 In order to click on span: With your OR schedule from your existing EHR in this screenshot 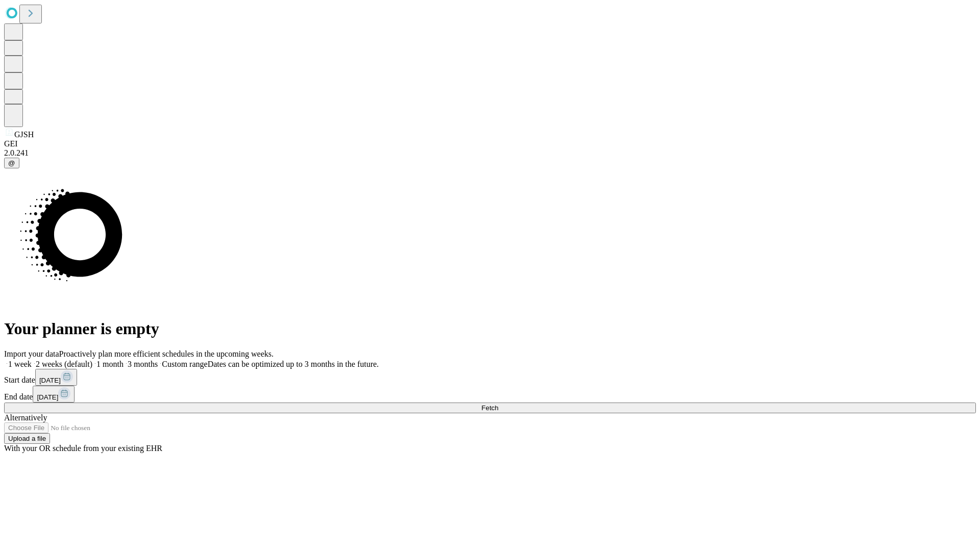, I will do `click(83, 448)`.